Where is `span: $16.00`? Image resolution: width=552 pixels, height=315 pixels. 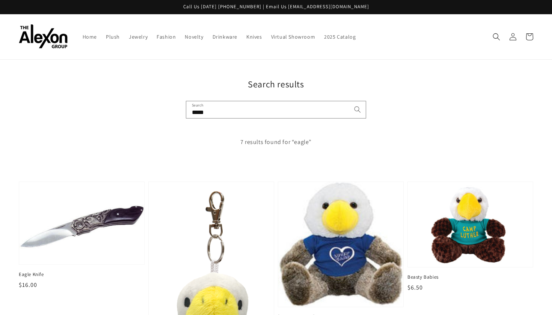
span: $16.00 is located at coordinates (28, 285).